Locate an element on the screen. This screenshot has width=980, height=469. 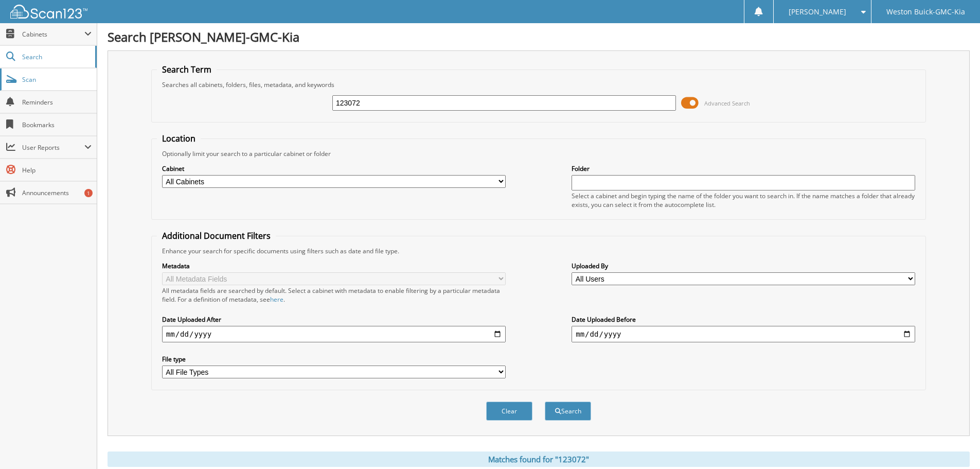
div: All metadata fields are searched by default. Select a cabinet with metadata to enable filtering b... is located at coordinates (334, 295).